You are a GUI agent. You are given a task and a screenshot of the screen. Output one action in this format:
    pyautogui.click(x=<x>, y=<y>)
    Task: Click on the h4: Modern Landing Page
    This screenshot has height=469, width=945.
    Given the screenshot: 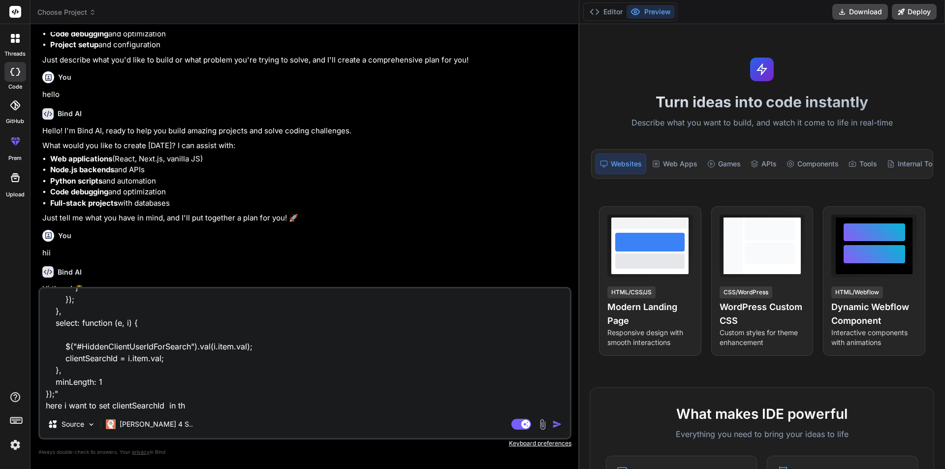 What is the action you would take?
    pyautogui.click(x=650, y=314)
    